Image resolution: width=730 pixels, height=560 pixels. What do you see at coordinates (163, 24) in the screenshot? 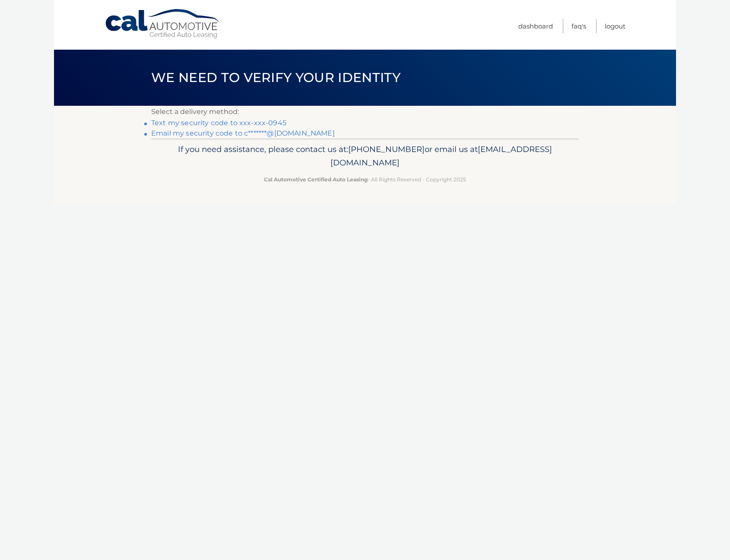
I see `a: Cal Automotive` at bounding box center [163, 24].